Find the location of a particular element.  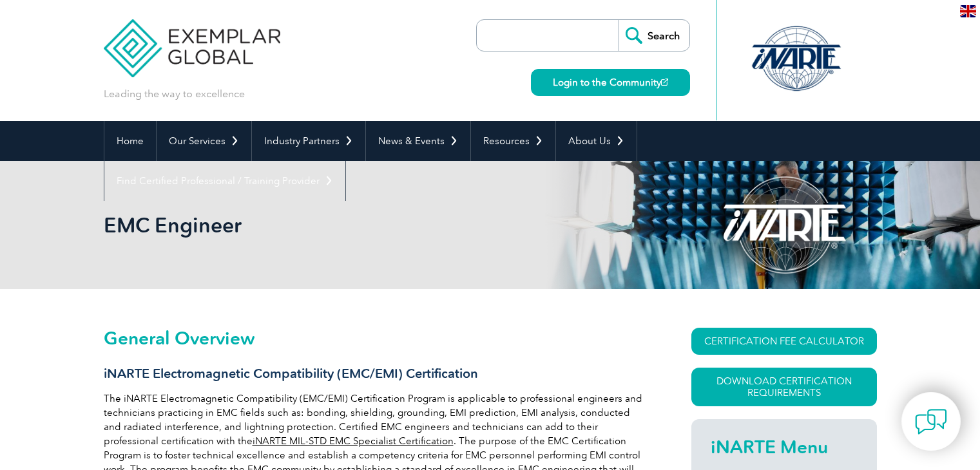

img: open_square.png is located at coordinates (664, 82).